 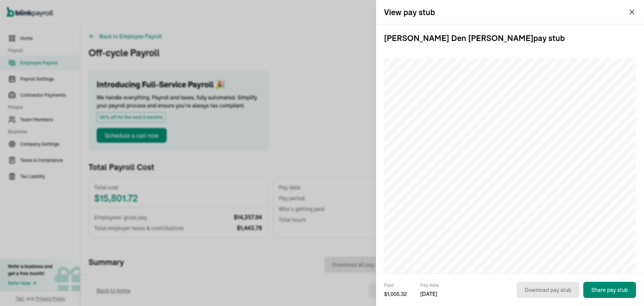 I want to click on button: Download pay stub, so click(x=548, y=290).